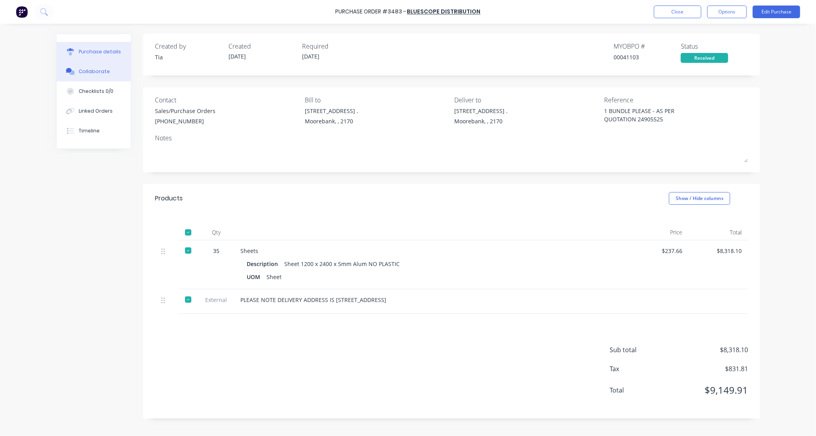 The height and width of the screenshot is (436, 816). Describe the element at coordinates (678, 12) in the screenshot. I see `button: Close` at that location.